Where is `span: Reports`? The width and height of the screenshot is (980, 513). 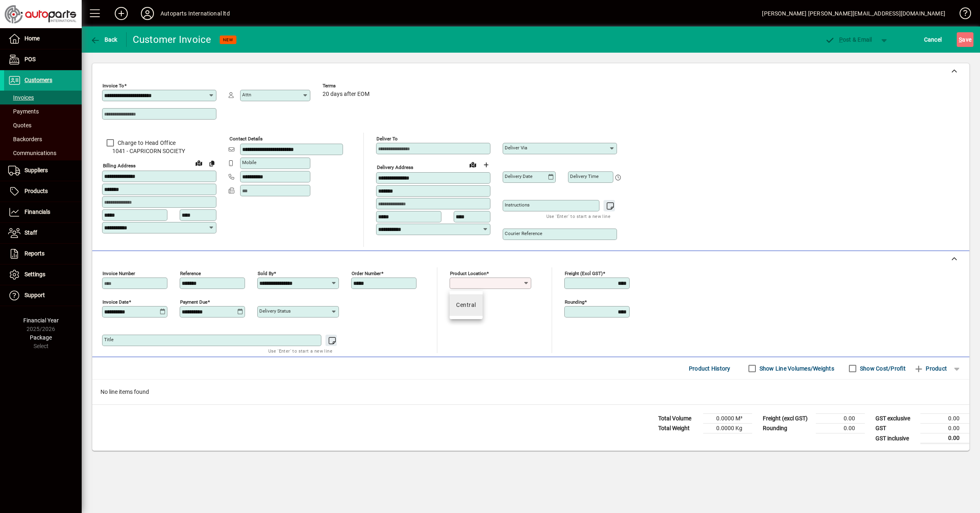
span: Reports is located at coordinates (34, 253).